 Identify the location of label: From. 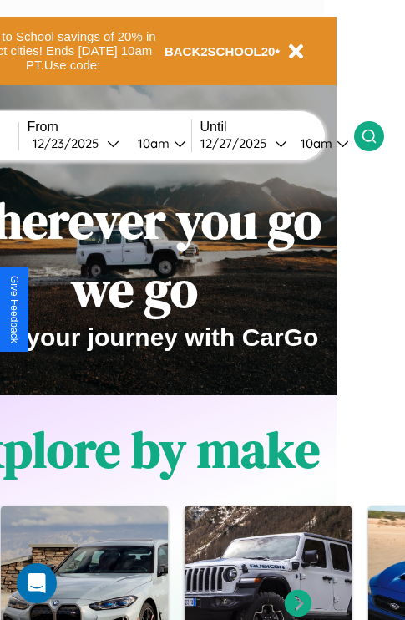
(109, 127).